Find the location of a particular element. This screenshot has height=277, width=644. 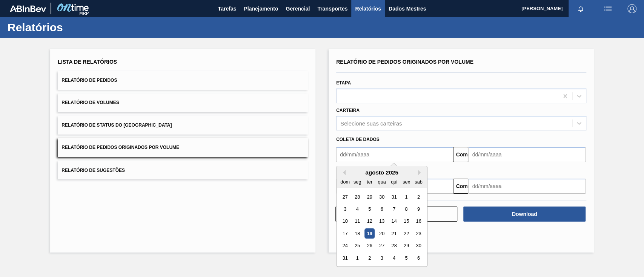

font: Carteira is located at coordinates (348, 110).